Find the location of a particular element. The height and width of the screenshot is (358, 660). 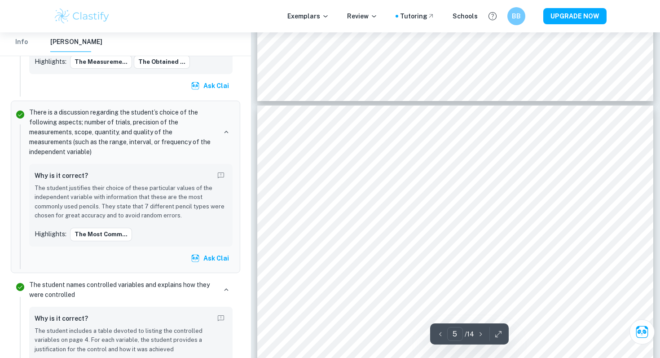

img: Clastify logo is located at coordinates (82, 16).